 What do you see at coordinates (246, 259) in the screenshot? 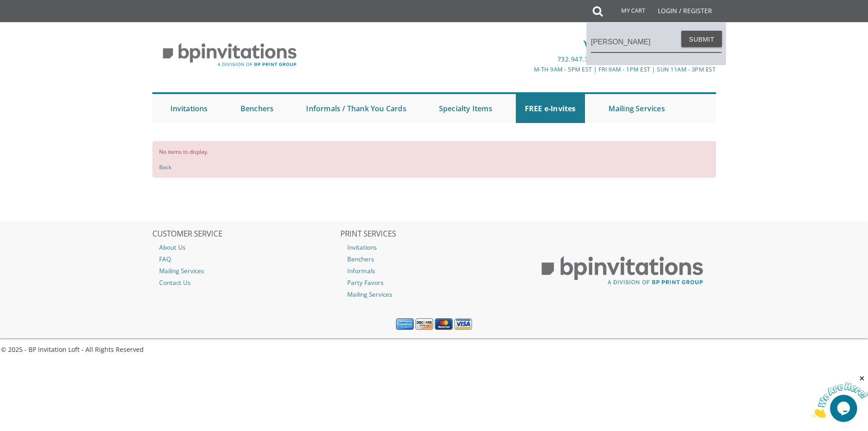
I see `a: FAQ` at bounding box center [246, 259].